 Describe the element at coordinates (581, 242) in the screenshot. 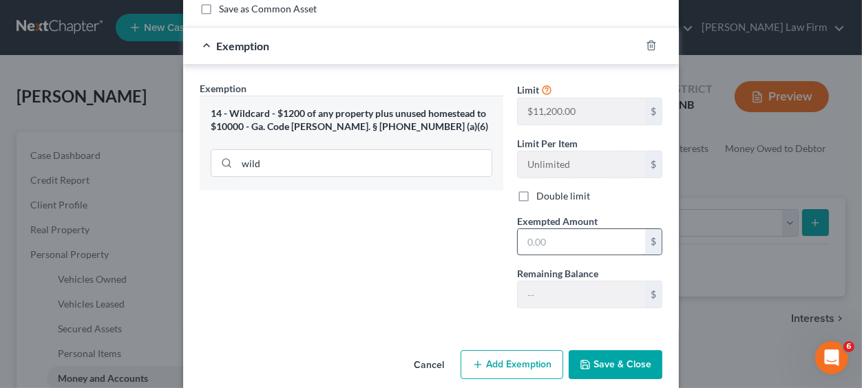

I see `input: 0.00` at that location.